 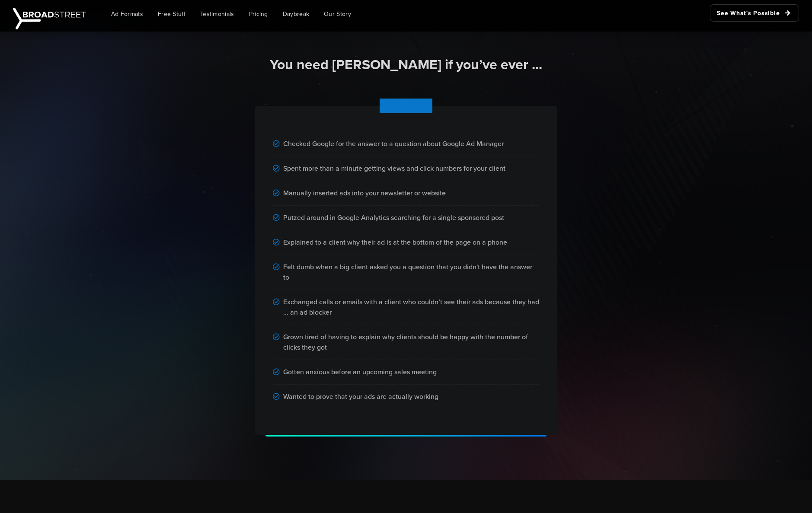 I want to click on div: Explained to a client why their ad is at the bottom of the page on a phone, so click(x=406, y=242).